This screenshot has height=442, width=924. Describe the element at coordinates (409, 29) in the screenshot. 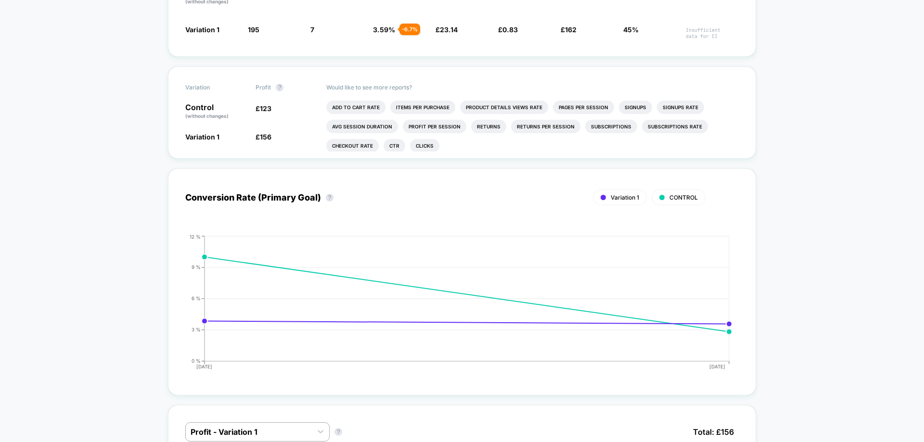

I see `div: - 6.7 %` at that location.